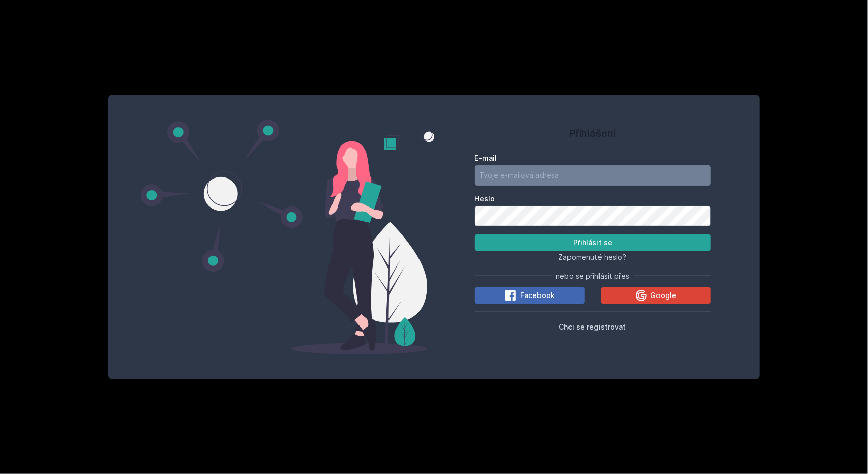 Image resolution: width=868 pixels, height=474 pixels. What do you see at coordinates (593, 199) in the screenshot?
I see `label: Heslo` at bounding box center [593, 199].